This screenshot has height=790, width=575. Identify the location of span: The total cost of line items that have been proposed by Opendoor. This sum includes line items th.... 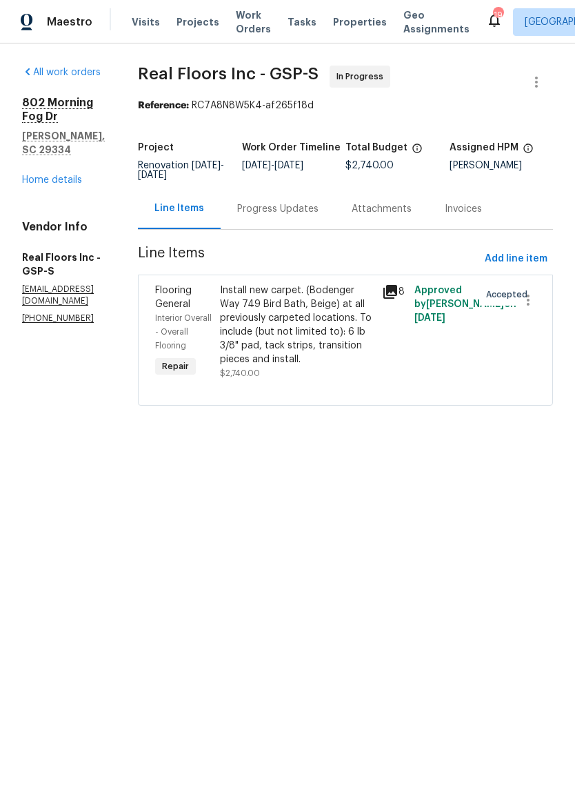
(417, 152).